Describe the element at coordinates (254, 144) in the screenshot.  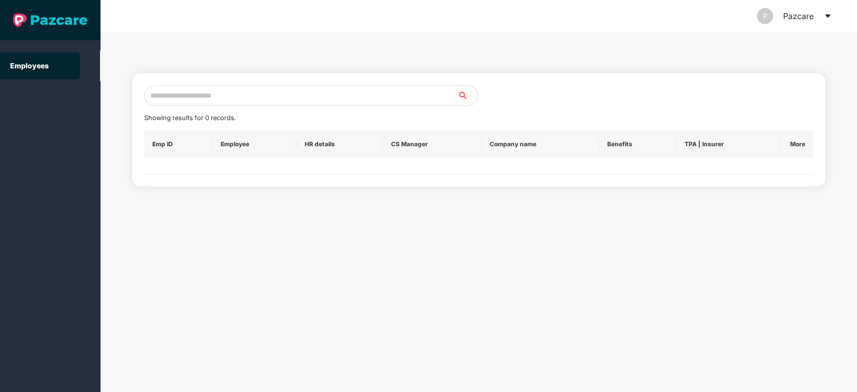
I see `th: Employee` at that location.